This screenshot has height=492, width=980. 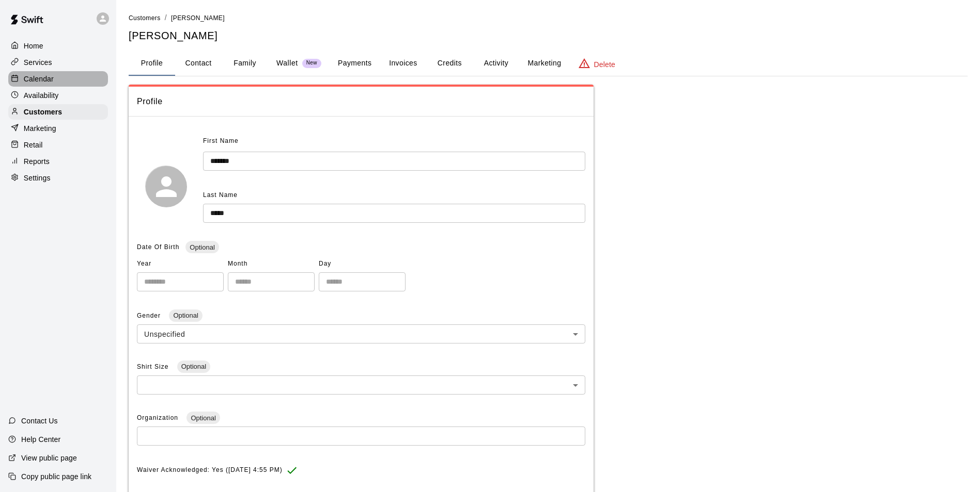 I want to click on button: Credits, so click(x=449, y=63).